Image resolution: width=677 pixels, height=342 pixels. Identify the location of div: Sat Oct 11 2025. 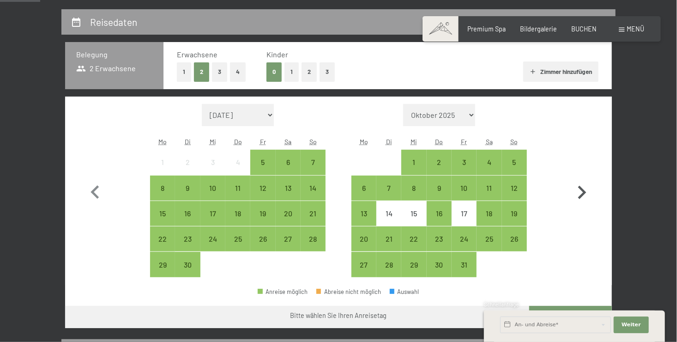
(489, 188).